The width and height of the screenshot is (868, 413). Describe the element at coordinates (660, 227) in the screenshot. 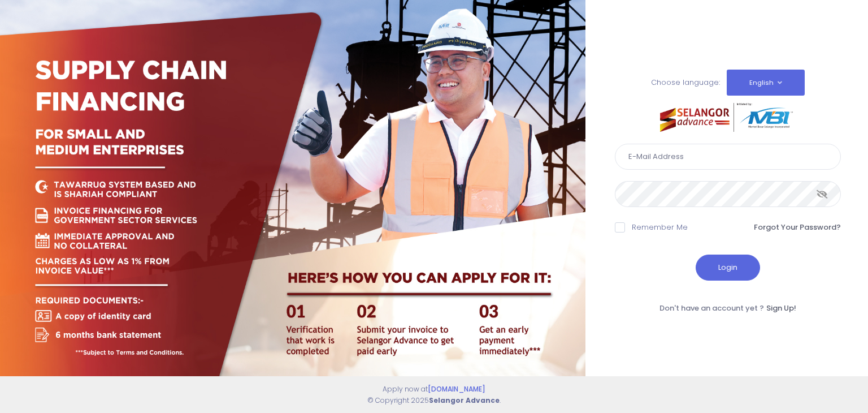

I see `label: Remember Me` at that location.